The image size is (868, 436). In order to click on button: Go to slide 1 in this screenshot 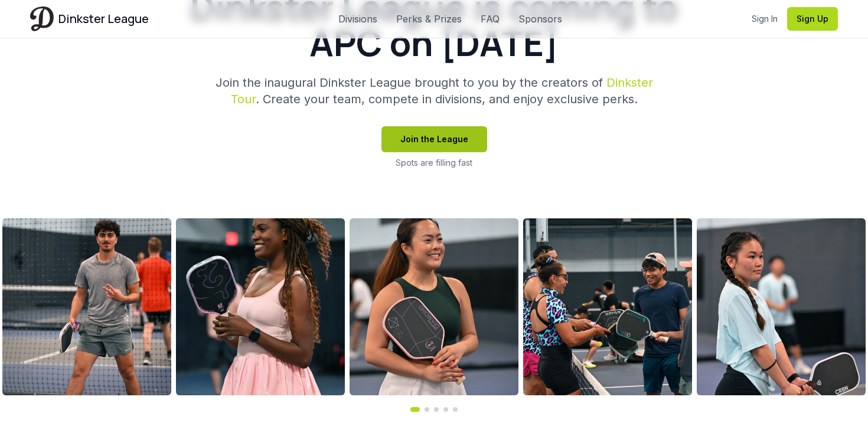, I will do `click(415, 410)`.